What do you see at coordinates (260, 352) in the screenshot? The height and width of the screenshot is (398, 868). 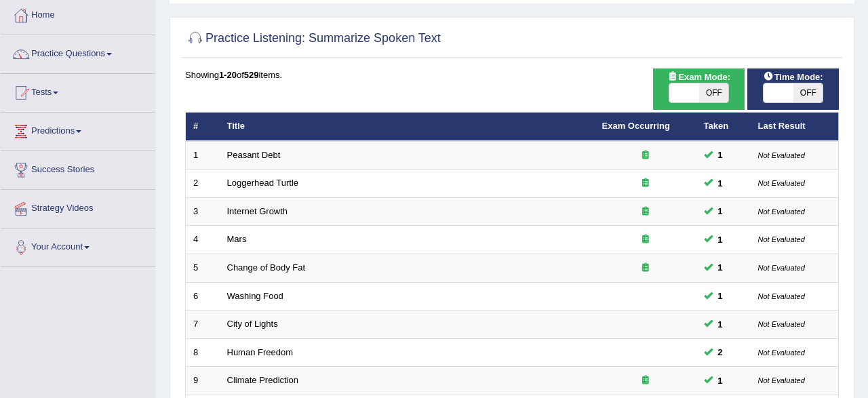 I see `a: Human Freedom` at bounding box center [260, 352].